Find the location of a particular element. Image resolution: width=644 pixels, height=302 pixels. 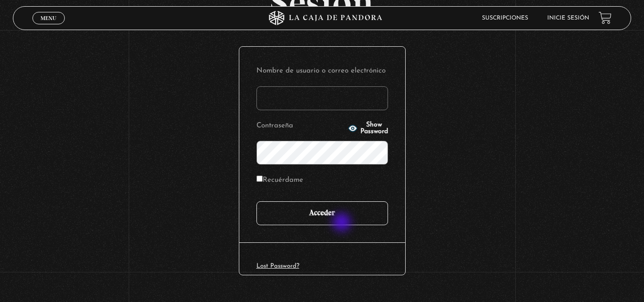

span: Cerrar is located at coordinates (48, 26).